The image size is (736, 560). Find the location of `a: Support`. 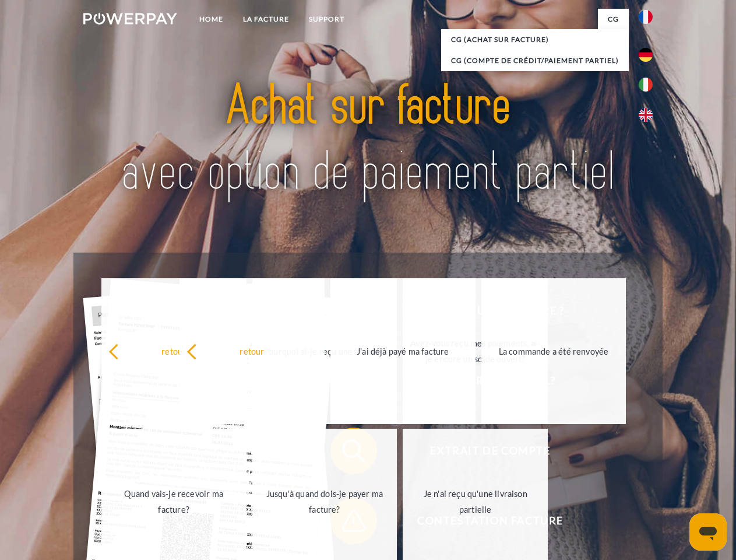

a: Support is located at coordinates (327, 19).